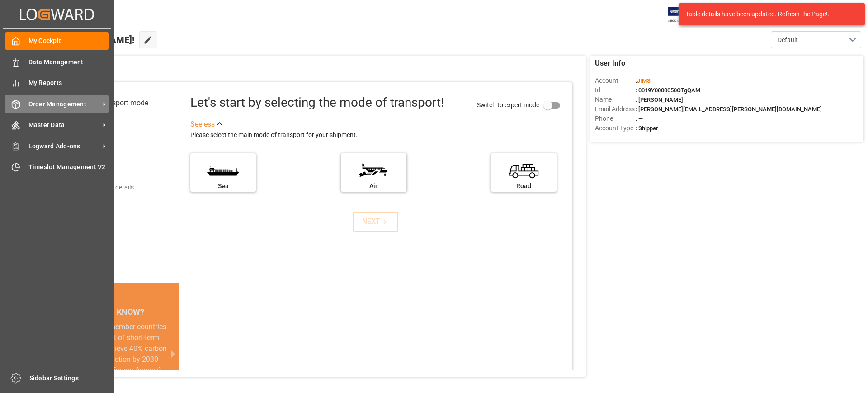 The height and width of the screenshot is (393, 868). What do you see at coordinates (114, 312) in the screenshot?
I see `div: DID YOU KNOW?` at bounding box center [114, 312].